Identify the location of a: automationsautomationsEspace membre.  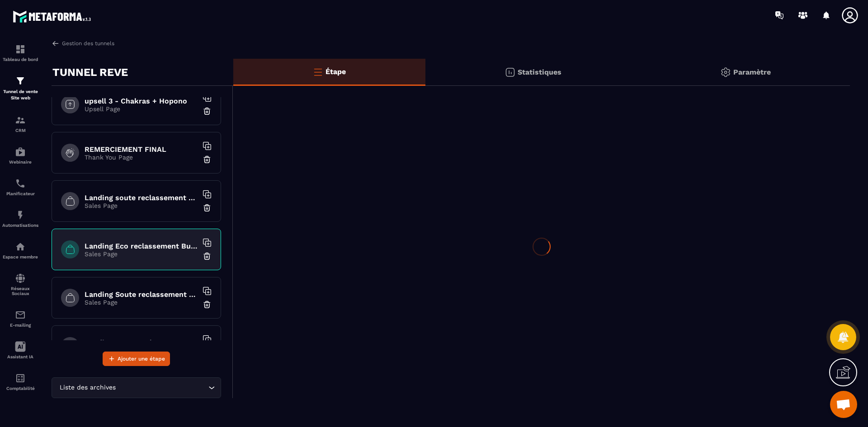
(20, 251).